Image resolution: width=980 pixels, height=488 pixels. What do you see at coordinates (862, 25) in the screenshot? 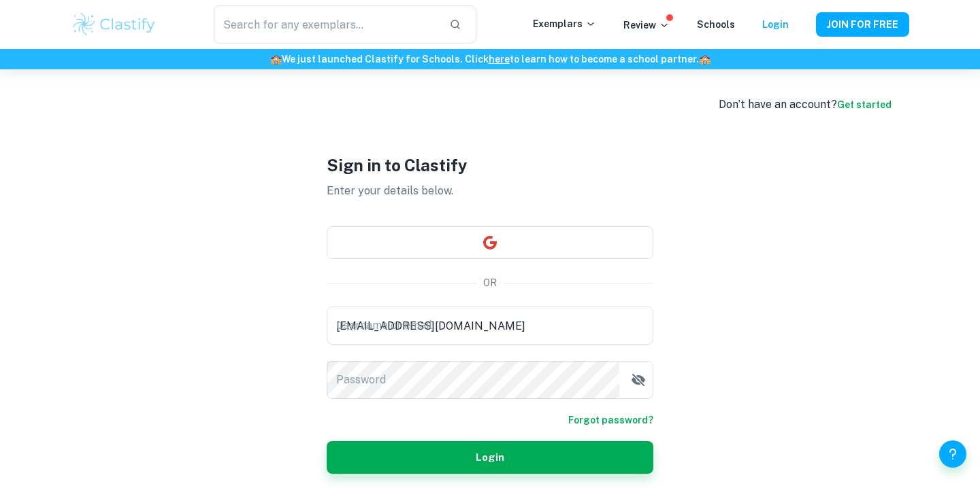
I see `a: JOIN FOR FREE` at bounding box center [862, 25].